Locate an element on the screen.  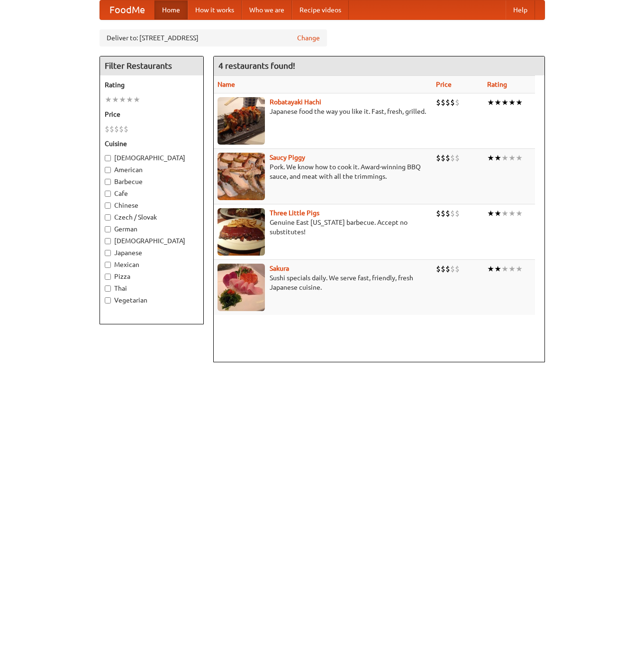
a: Sakura is located at coordinates (279, 269).